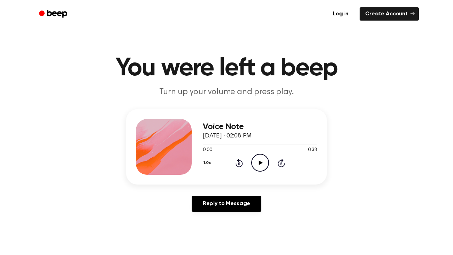 The width and height of the screenshot is (453, 255). I want to click on a: Create Account, so click(389, 14).